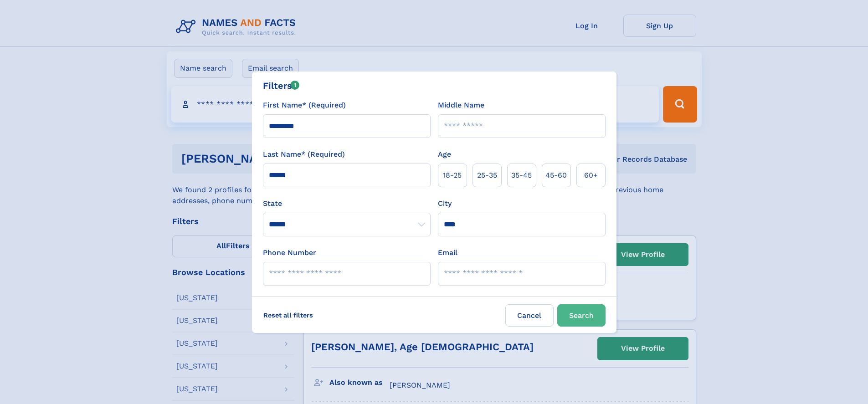  What do you see at coordinates (290, 253) in the screenshot?
I see `label: Phone Number` at bounding box center [290, 253].